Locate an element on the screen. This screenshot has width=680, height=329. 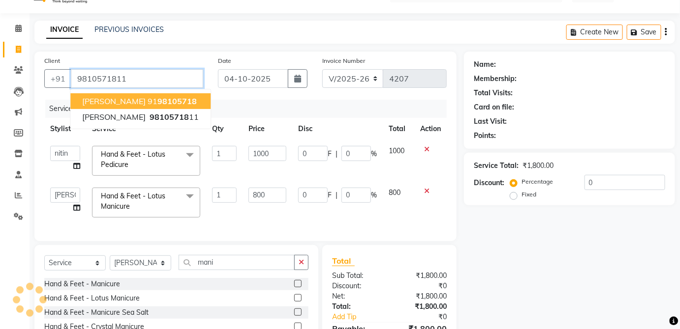
div: Name: is located at coordinates (484, 64).